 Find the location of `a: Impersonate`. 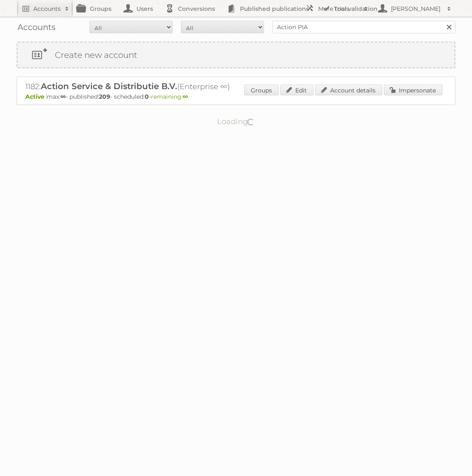

a: Impersonate is located at coordinates (413, 90).